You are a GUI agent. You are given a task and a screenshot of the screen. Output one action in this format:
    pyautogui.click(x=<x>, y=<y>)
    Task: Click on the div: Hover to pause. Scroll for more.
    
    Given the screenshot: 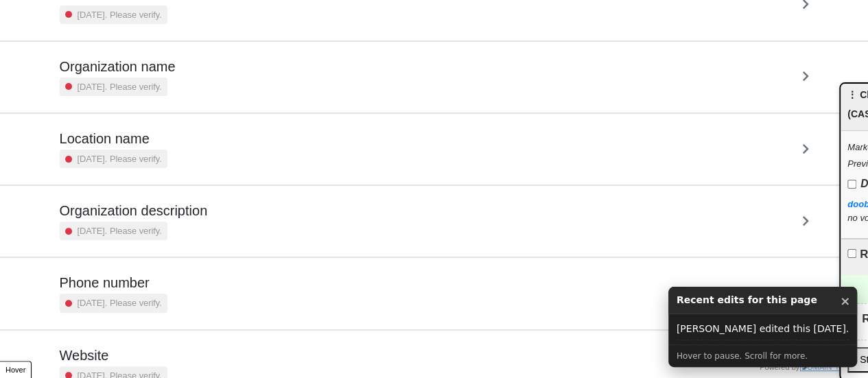 What is the action you would take?
    pyautogui.click(x=762, y=356)
    